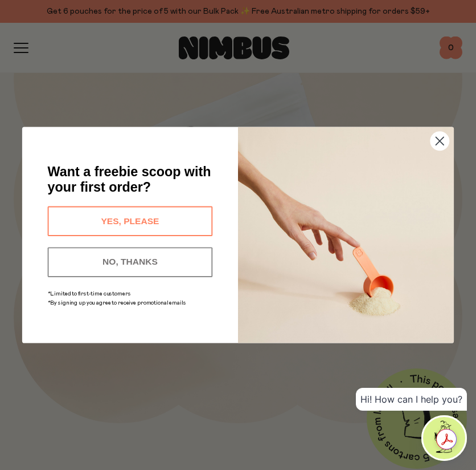  What do you see at coordinates (89, 293) in the screenshot?
I see `span: *Limited to first-time customers` at bounding box center [89, 293].